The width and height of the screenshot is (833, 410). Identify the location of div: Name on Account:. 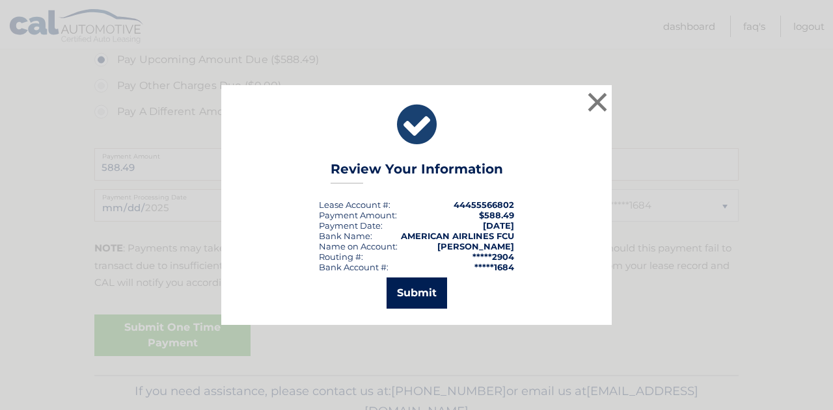
(358, 247).